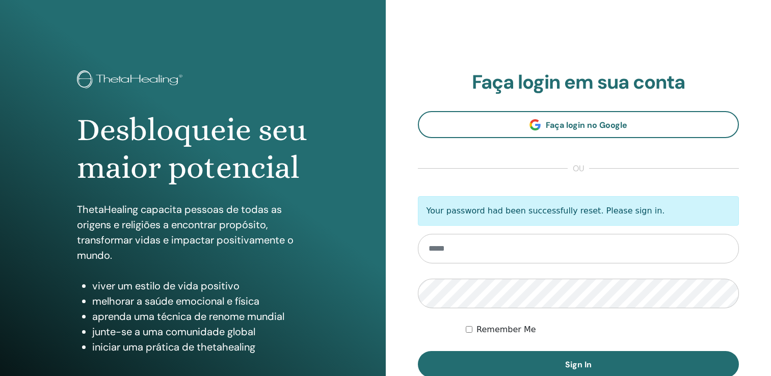  Describe the element at coordinates (200, 286) in the screenshot. I see `li: viver um estilo de vida positivo` at that location.